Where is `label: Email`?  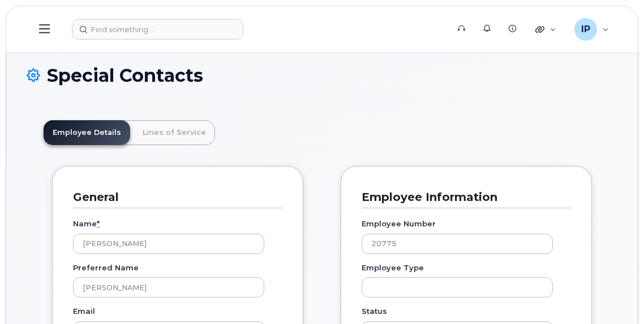
label: Email is located at coordinates (84, 311).